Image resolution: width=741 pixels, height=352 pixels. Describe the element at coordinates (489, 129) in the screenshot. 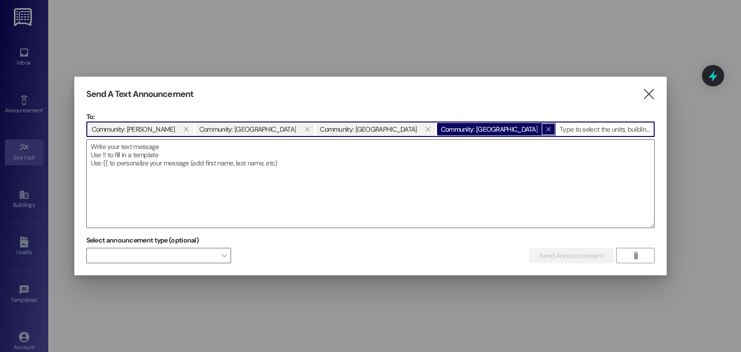

I see `span: Community: Village of Greenbriar` at that location.